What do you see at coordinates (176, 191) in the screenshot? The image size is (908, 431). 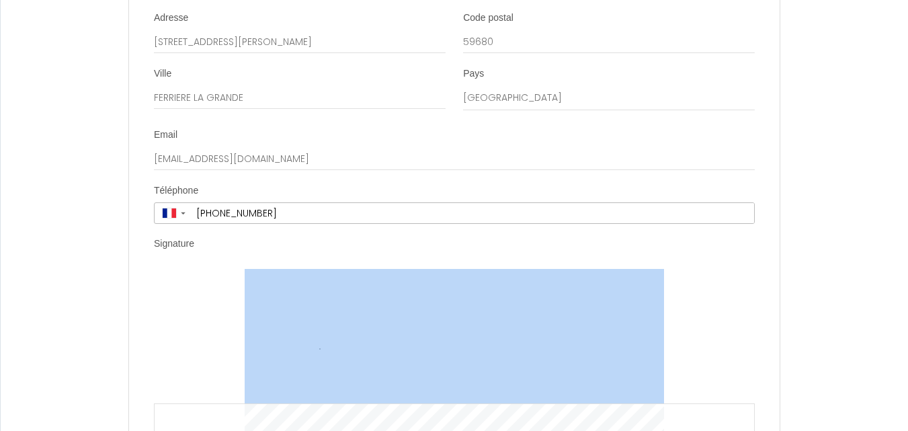 I see `label: Téléphone` at bounding box center [176, 191].